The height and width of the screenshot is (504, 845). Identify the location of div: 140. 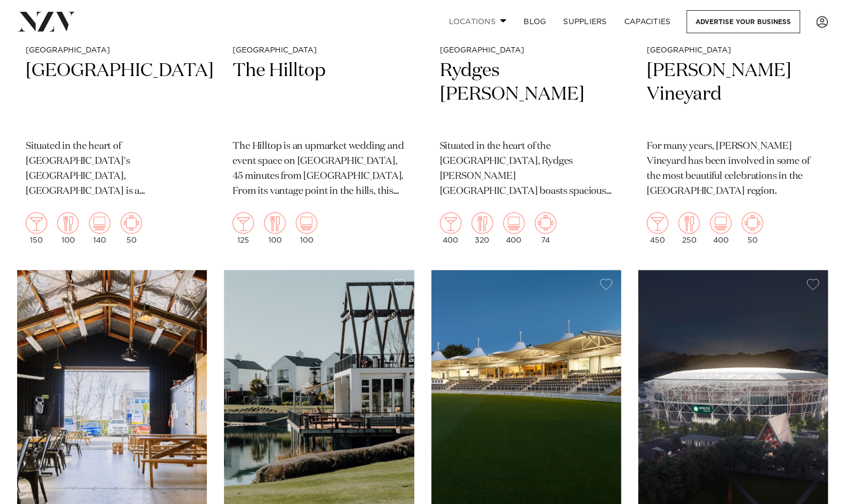
(100, 228).